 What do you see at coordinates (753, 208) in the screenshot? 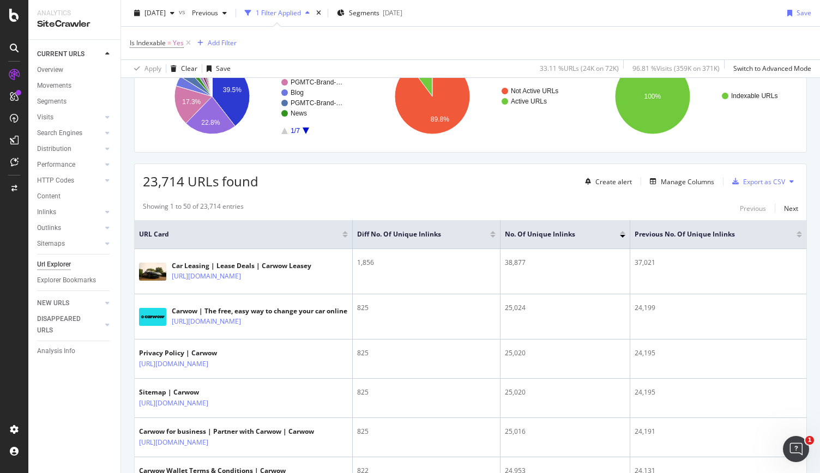
I see `div: Previous` at bounding box center [753, 208].